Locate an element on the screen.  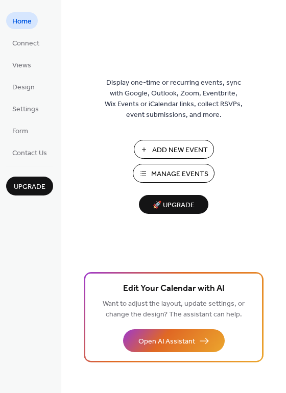
a: Connect is located at coordinates (26, 42).